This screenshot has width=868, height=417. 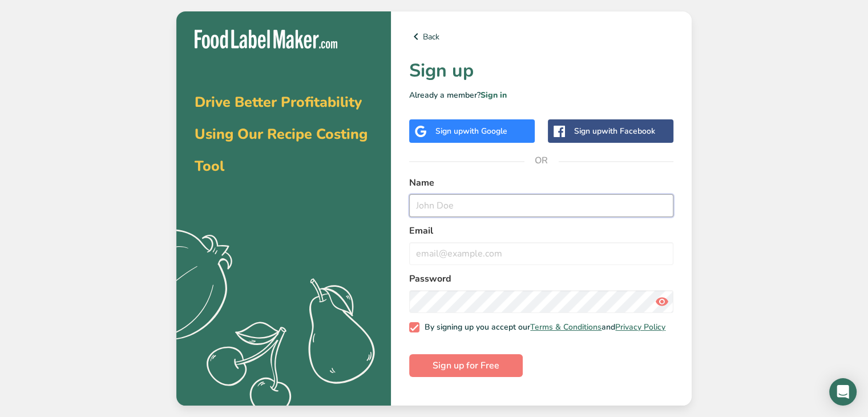 What do you see at coordinates (493, 95) in the screenshot?
I see `a: Sign in` at bounding box center [493, 95].